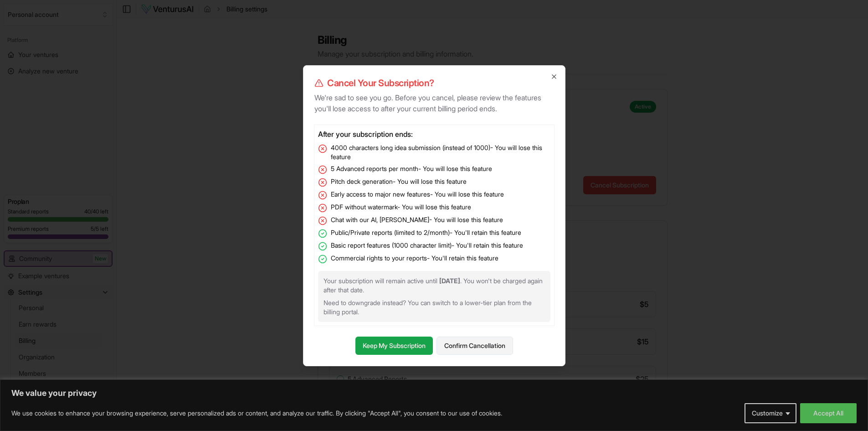 This screenshot has height=431, width=868. Describe the element at coordinates (426, 232) in the screenshot. I see `span: Public/Private reports (limited to 2/month) - You'll retain this feature` at that location.